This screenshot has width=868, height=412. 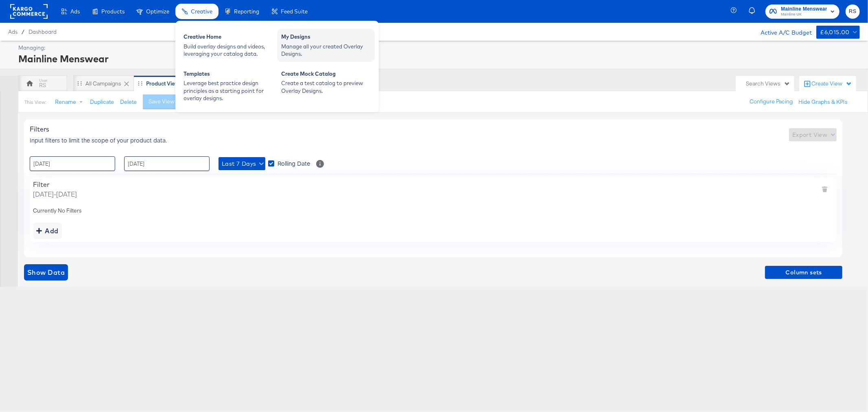 I want to click on span: Dashboard, so click(x=42, y=32).